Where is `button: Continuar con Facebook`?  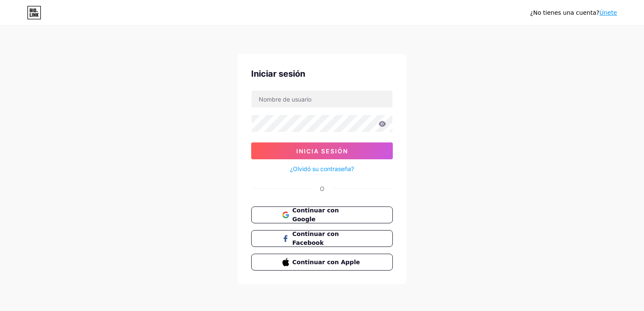
button: Continuar con Facebook is located at coordinates (322, 238).